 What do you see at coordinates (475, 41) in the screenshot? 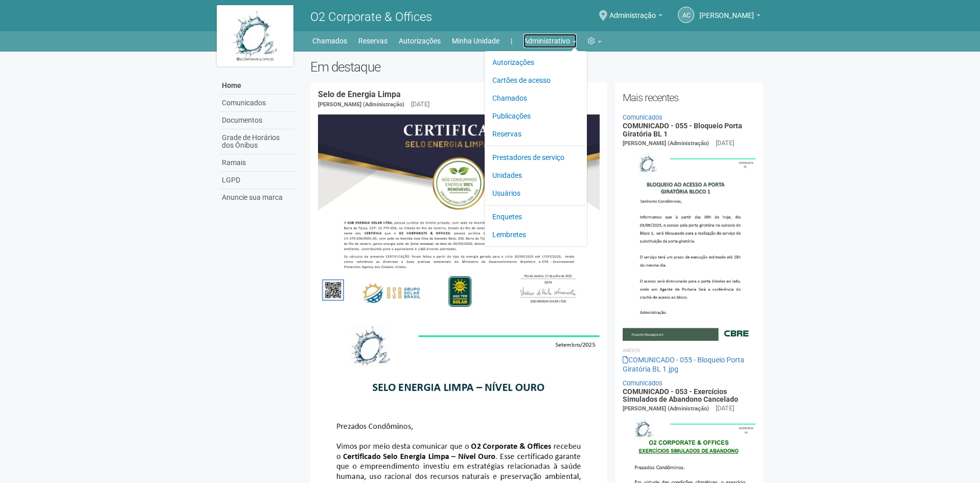
I see `a: Minha Unidade` at bounding box center [475, 41].